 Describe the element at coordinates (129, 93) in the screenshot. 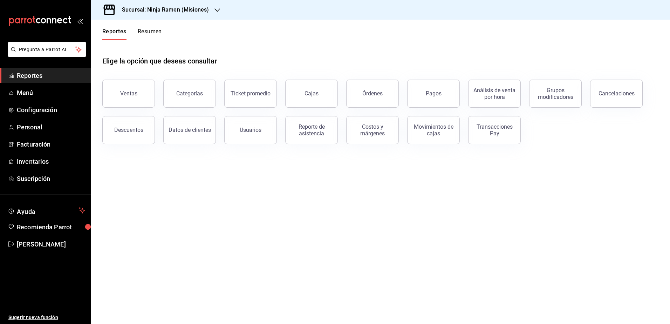

I see `div: Ventas` at that location.